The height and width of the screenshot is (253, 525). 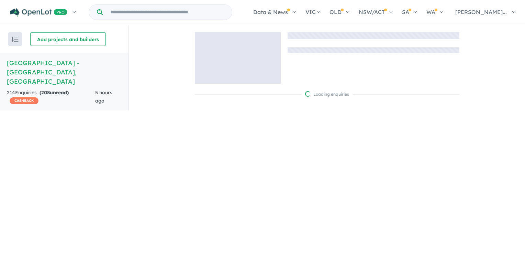 What do you see at coordinates (54, 93) in the screenshot?
I see `strong: ( unread)` at bounding box center [54, 93].